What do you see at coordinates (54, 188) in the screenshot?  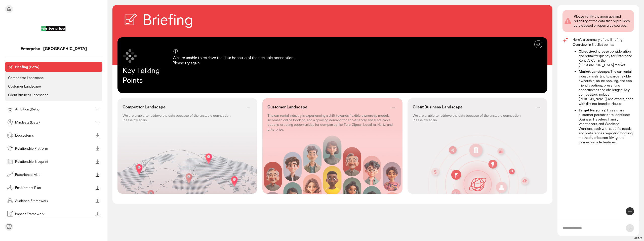 I see `p: Enablement Plan` at bounding box center [54, 188].